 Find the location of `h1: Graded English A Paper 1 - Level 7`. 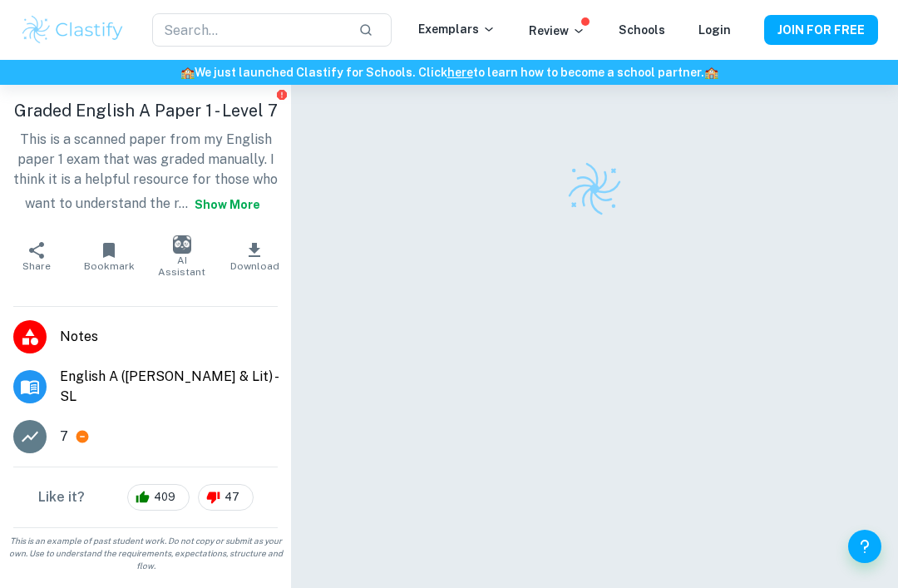

h1: Graded English A Paper 1 - Level 7 is located at coordinates (146, 111).